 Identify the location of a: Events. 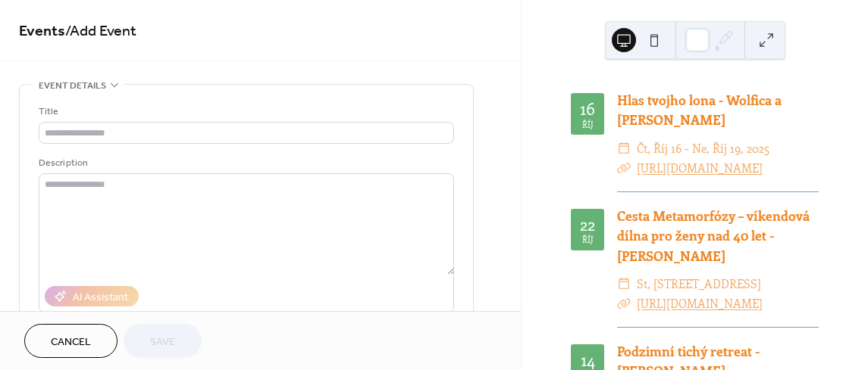
(42, 31).